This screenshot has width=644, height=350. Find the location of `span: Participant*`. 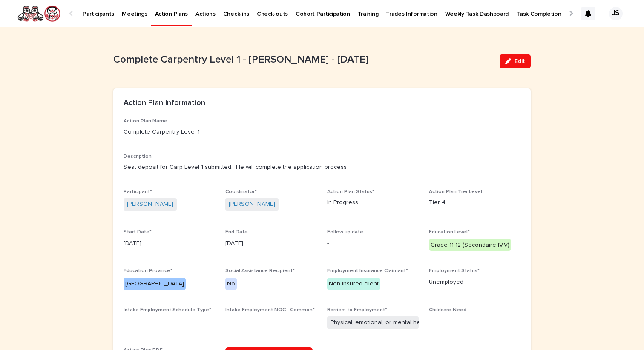

span: Participant* is located at coordinates (137, 192).